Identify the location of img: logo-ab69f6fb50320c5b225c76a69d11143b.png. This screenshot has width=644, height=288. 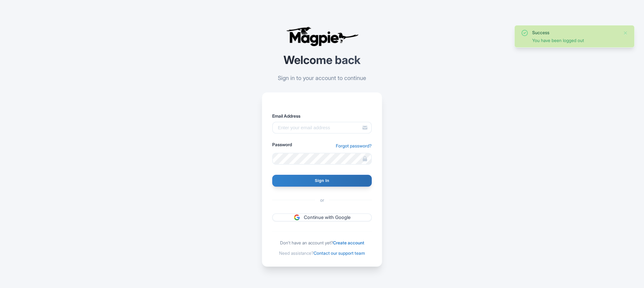
(322, 36).